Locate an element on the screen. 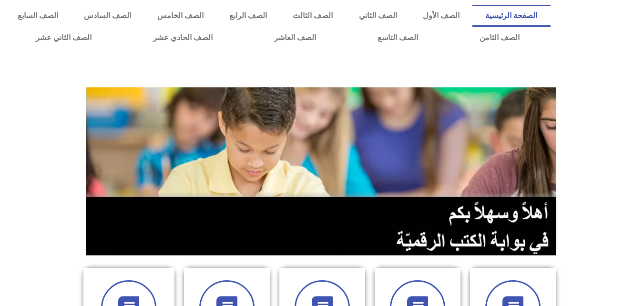 Image resolution: width=644 pixels, height=306 pixels. a: الصف السابع is located at coordinates (37, 16).